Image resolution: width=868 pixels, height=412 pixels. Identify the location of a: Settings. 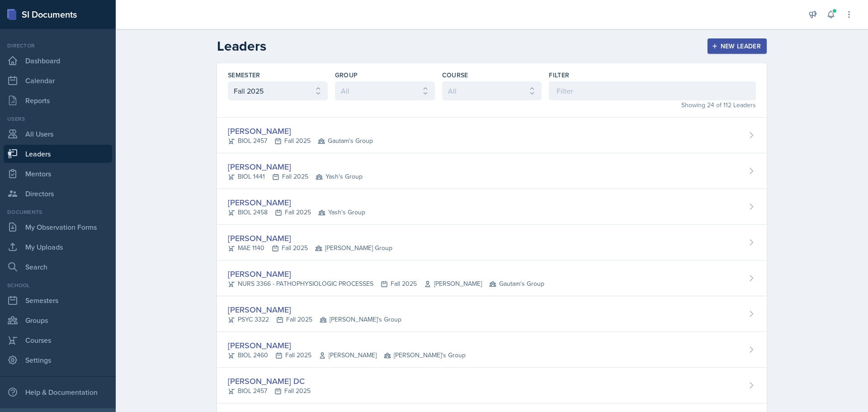
(58, 360).